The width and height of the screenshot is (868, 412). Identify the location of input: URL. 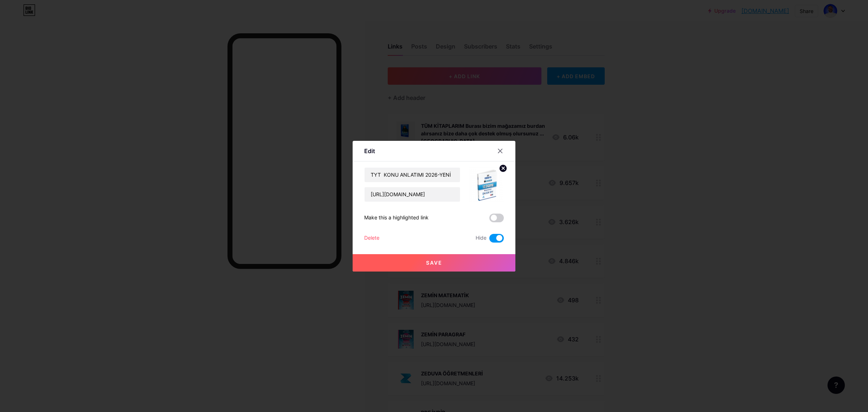
(413, 194).